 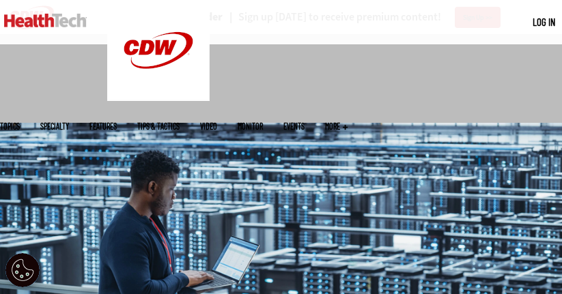 I want to click on div: User menu, so click(x=544, y=22).